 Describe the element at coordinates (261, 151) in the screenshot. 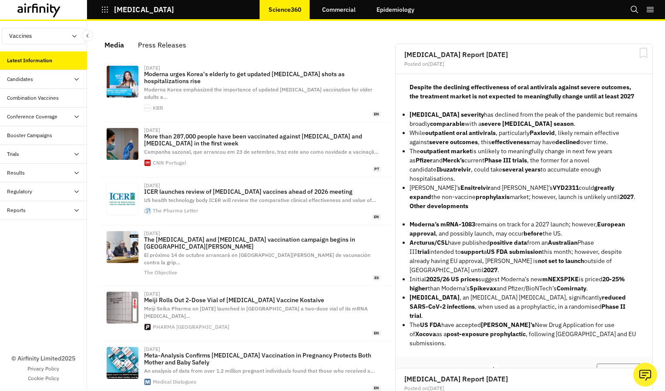

I see `span: Campanha sazonal, que arrancou em 23 de setembro, traz este ano como novidade a vacinaçã …` at that location.